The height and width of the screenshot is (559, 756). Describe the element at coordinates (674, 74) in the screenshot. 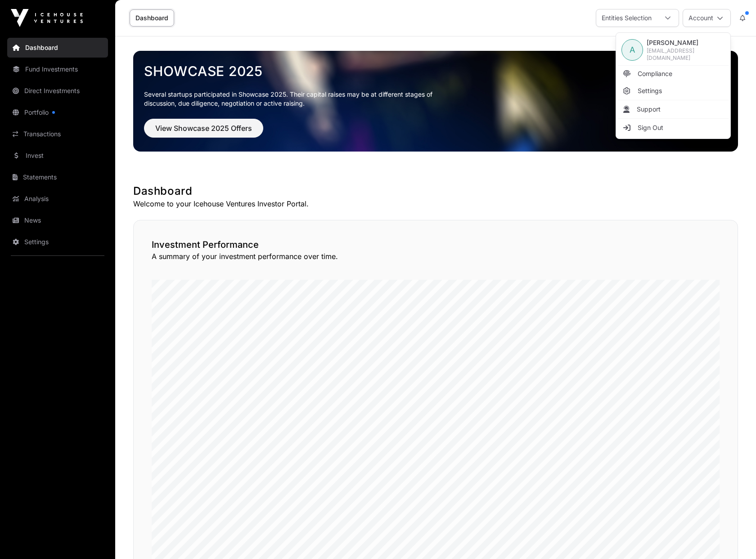

I see `li: Compliance` at that location.